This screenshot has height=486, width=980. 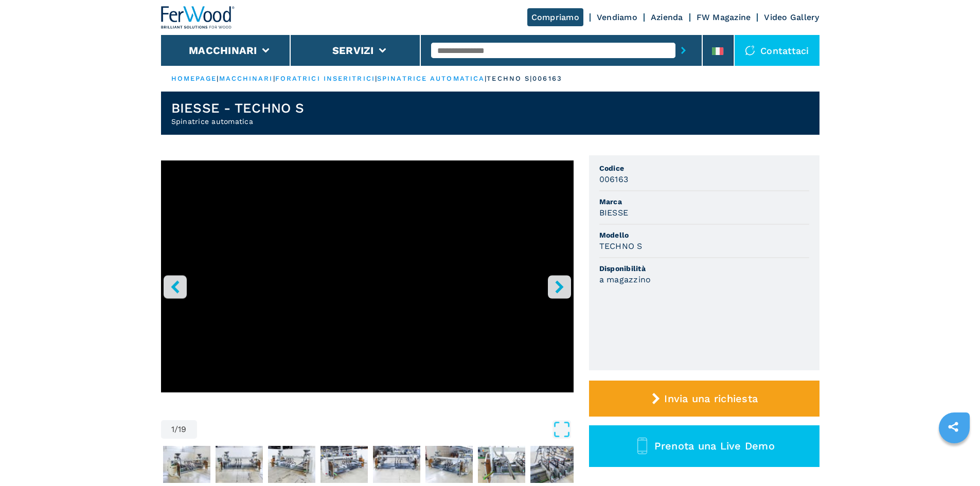 I want to click on h3: BIESSE, so click(x=613, y=213).